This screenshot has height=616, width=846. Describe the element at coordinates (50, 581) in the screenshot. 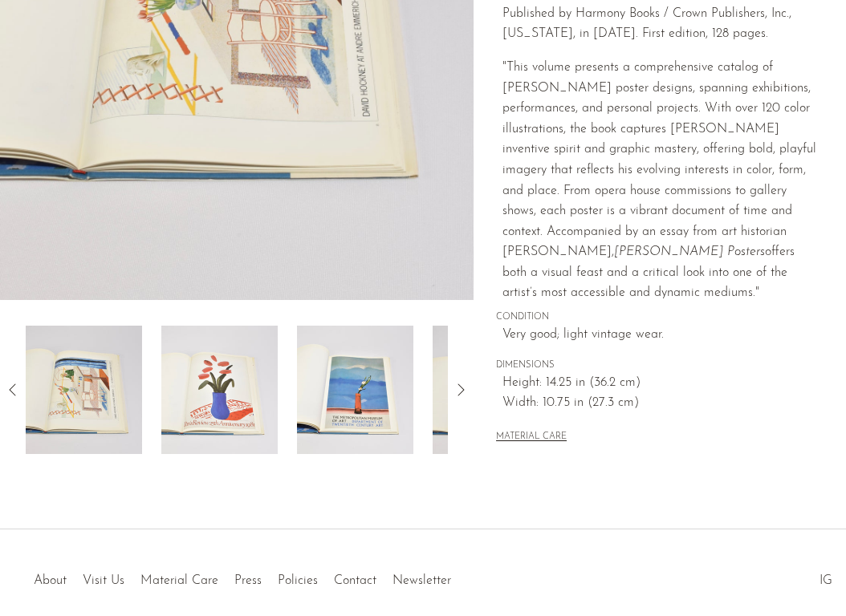

I see `a: About` at that location.